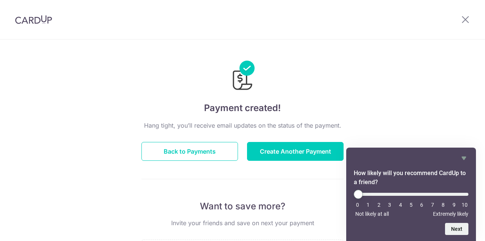 This screenshot has width=485, height=241. What do you see at coordinates (243, 108) in the screenshot?
I see `h4: Payment created!` at bounding box center [243, 108].